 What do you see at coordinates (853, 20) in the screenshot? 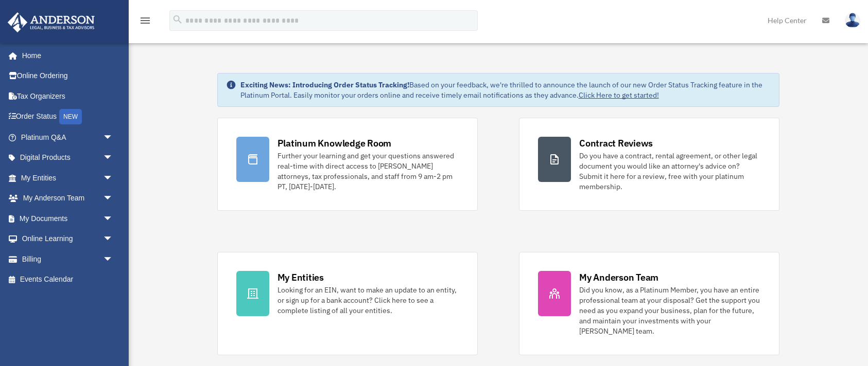
I see `img: User Pic` at bounding box center [853, 20].